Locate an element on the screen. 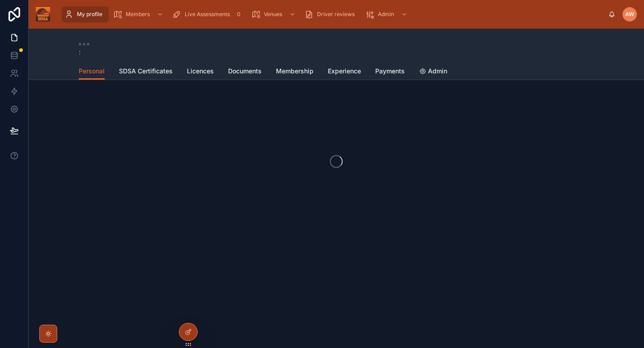  a: Driver reviews is located at coordinates (331, 14).